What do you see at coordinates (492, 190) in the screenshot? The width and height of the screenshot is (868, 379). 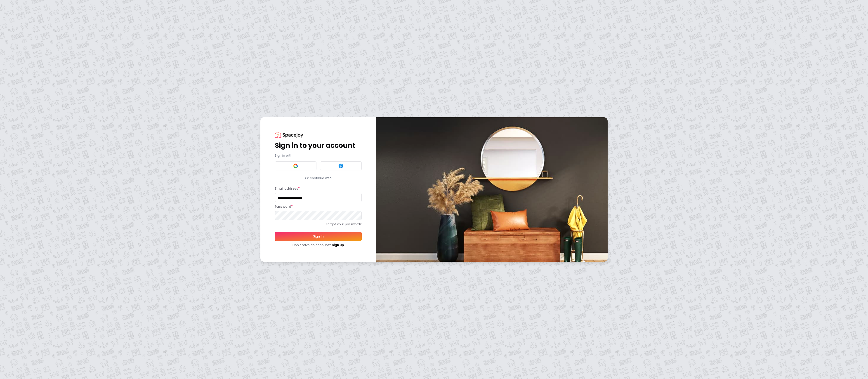 I see `img: banner` at bounding box center [492, 190].